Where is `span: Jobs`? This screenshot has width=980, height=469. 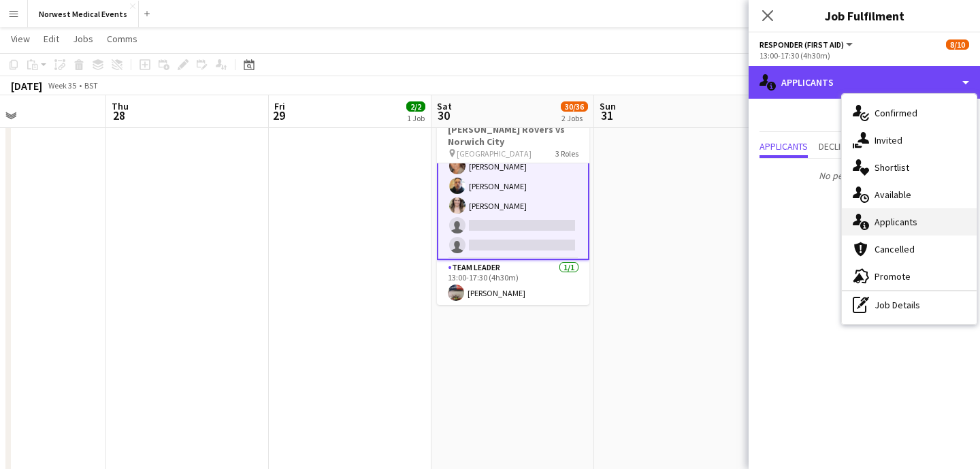
span: Jobs is located at coordinates (83, 39).